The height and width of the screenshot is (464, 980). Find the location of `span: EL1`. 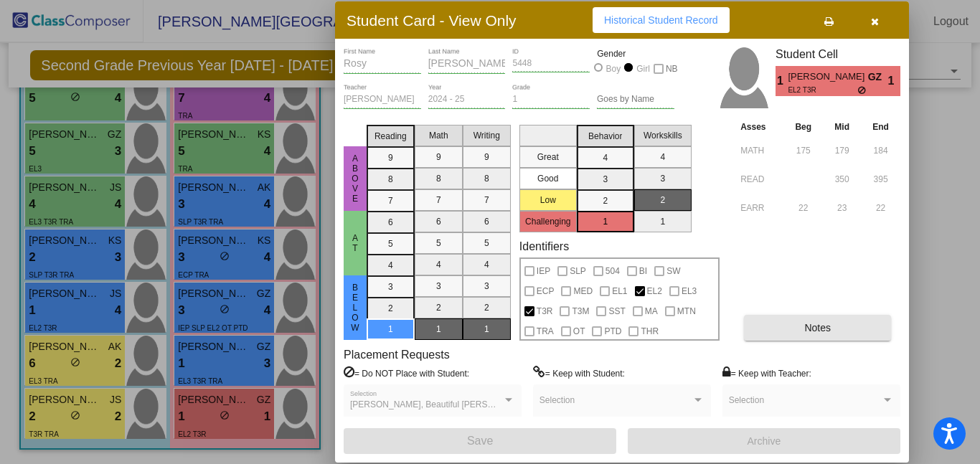

span: EL1 is located at coordinates (619, 291).